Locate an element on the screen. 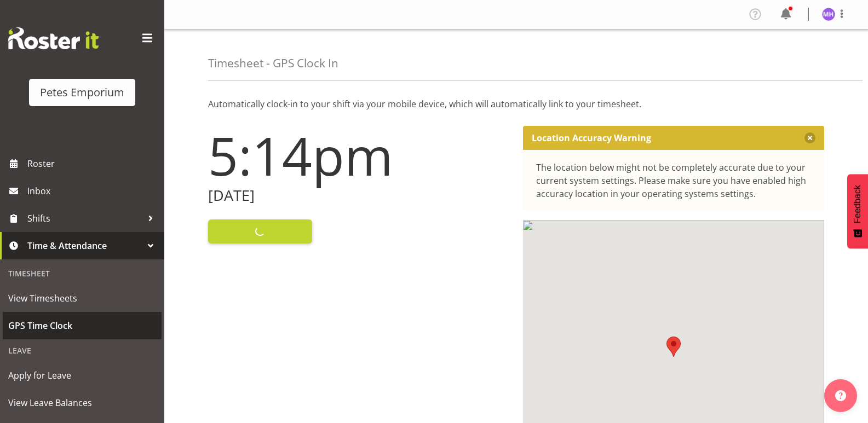 The height and width of the screenshot is (423, 868). p: Location Accuracy Warning is located at coordinates (591, 138).